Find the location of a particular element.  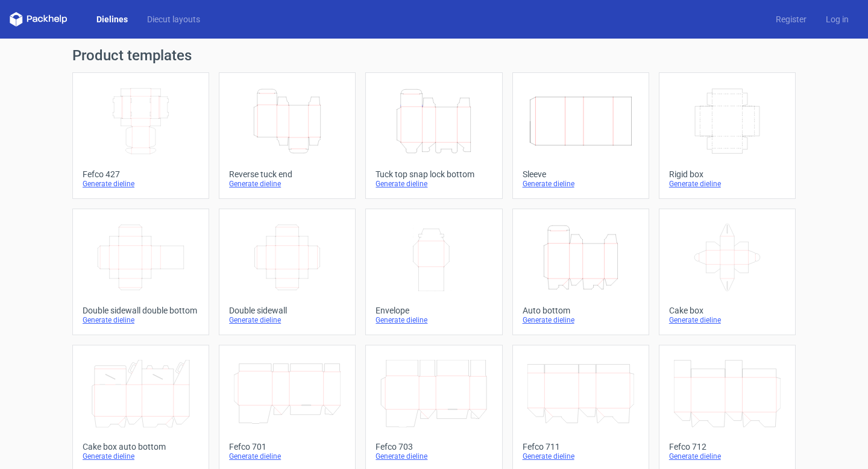

div: Fefco 427 is located at coordinates (141, 174).